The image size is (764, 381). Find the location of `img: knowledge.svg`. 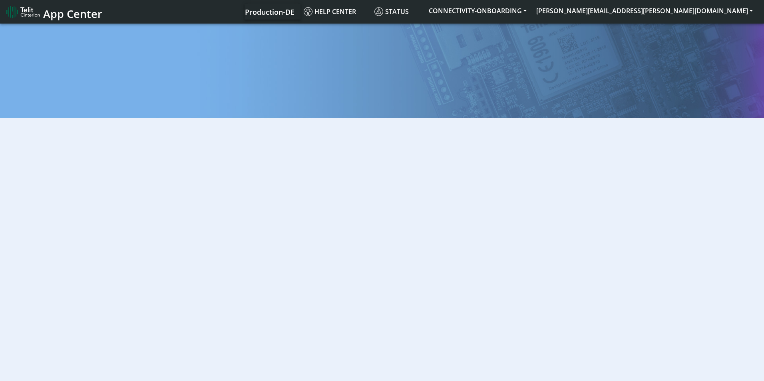

img: knowledge.svg is located at coordinates (308, 12).